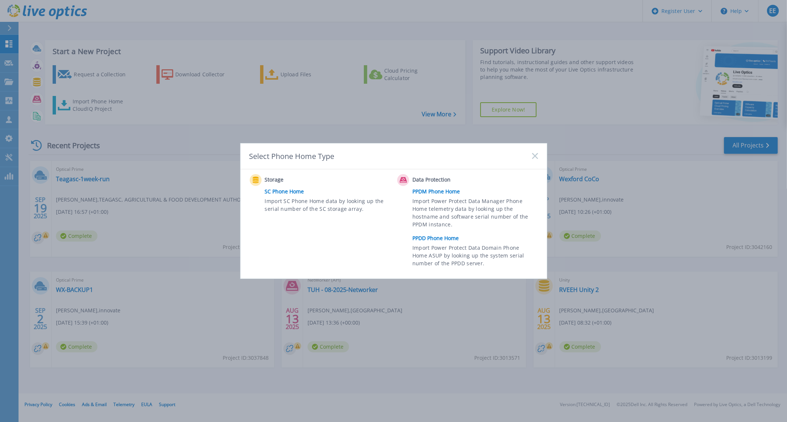 The width and height of the screenshot is (787, 422). I want to click on span: Storage, so click(302, 180).